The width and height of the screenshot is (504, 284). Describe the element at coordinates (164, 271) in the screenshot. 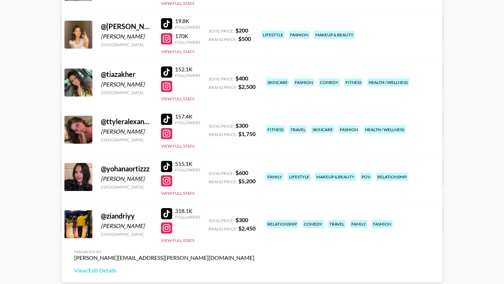

I see `a: View/Edit Details` at that location.